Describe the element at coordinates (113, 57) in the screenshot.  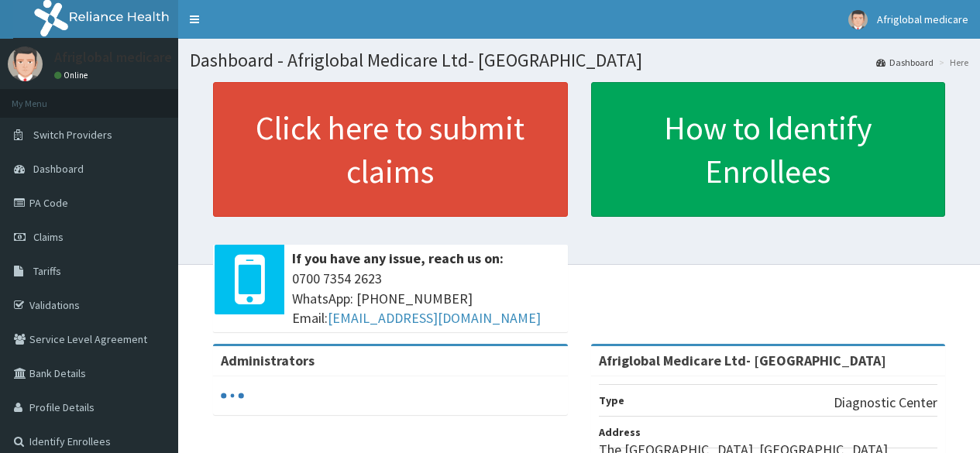
I see `p: Afriglobal medicare` at that location.